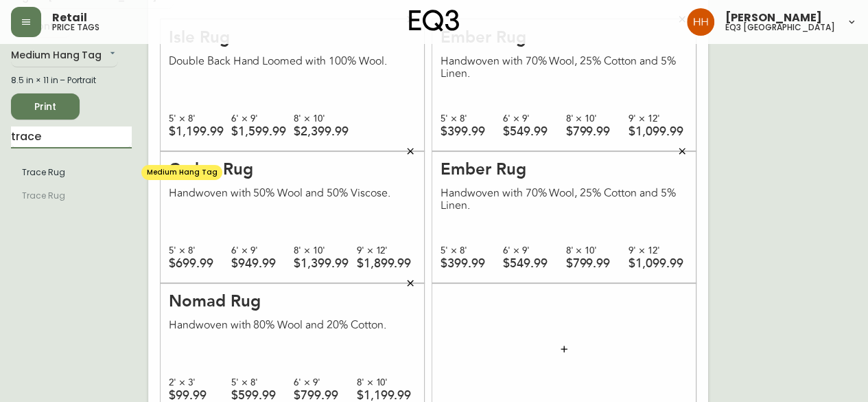 This screenshot has height=402, width=868. Describe the element at coordinates (45, 106) in the screenshot. I see `span: Print` at that location.